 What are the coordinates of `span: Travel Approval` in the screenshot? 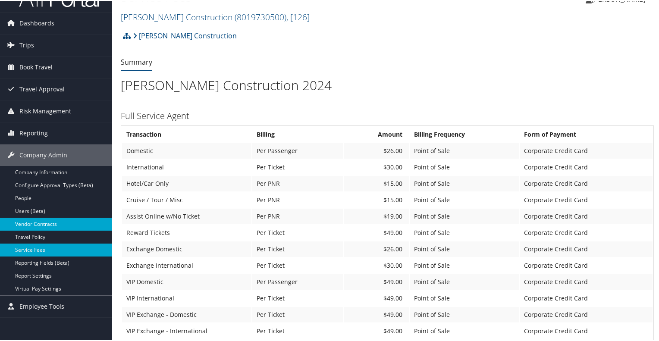 It's located at (42, 88).